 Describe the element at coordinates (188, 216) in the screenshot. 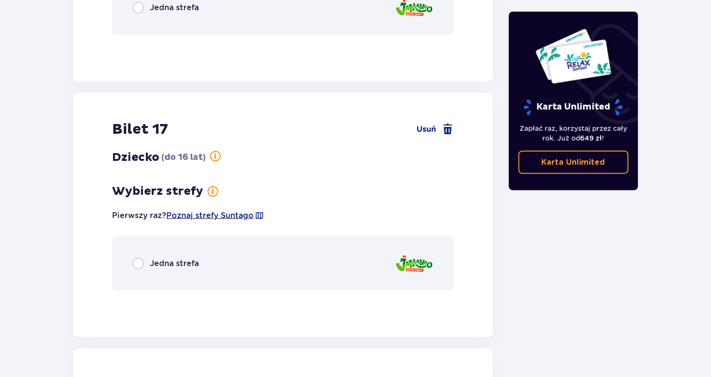

I see `p: Pierwszy raz?` at that location.